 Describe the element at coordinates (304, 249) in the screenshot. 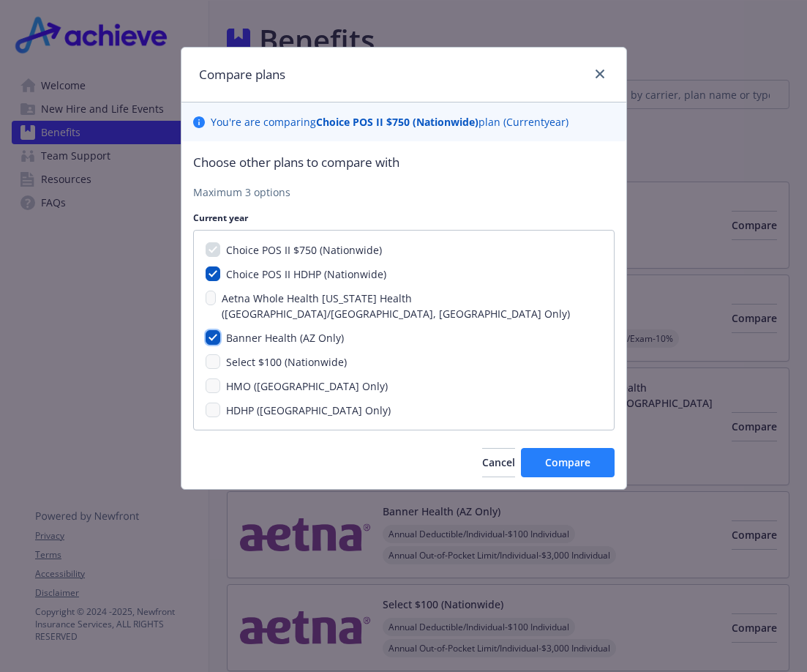

I see `span: Choice POS II $750 (Nationwide)` at that location.